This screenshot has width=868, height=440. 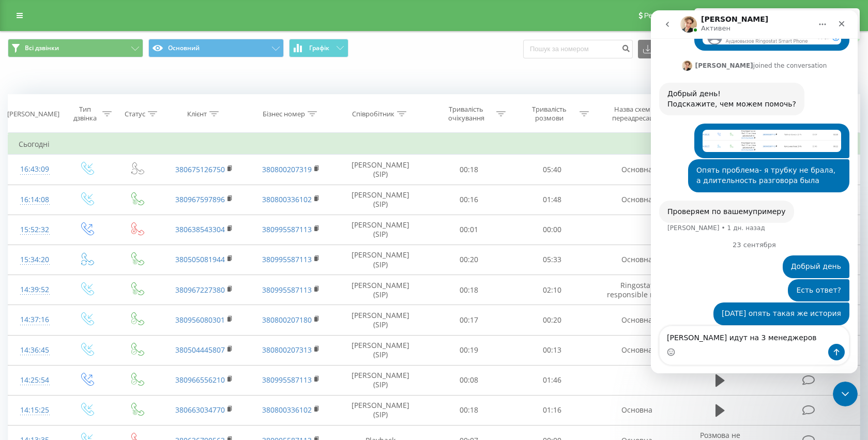 I want to click on a: 380800207180, so click(x=287, y=320).